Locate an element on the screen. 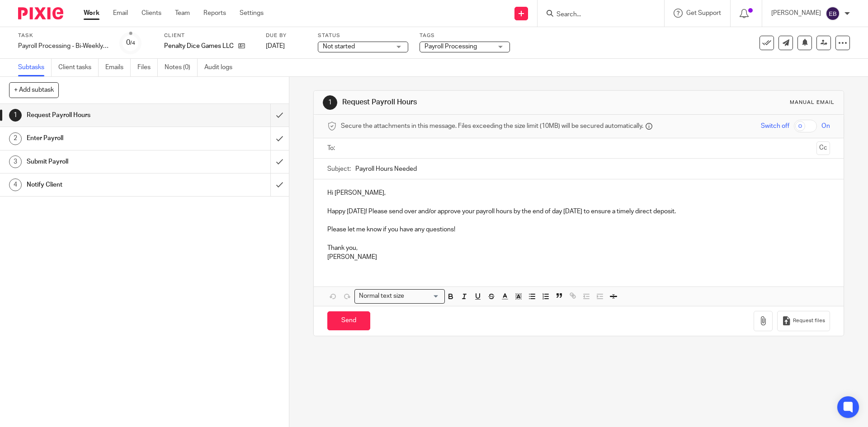  span: Get Support is located at coordinates (704, 13).